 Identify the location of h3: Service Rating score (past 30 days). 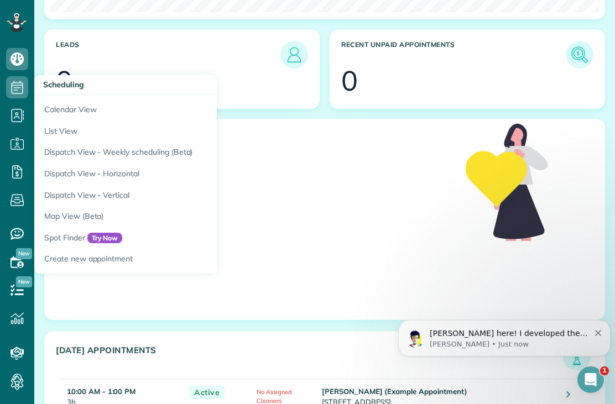
(255, 136).